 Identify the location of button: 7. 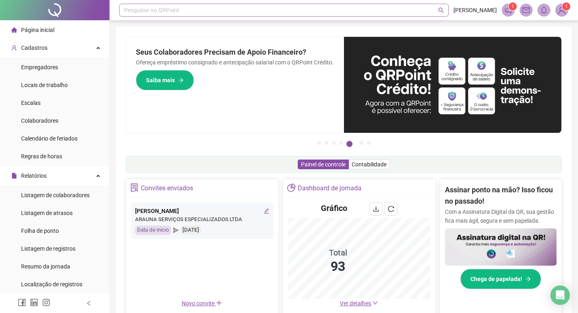
(369, 143).